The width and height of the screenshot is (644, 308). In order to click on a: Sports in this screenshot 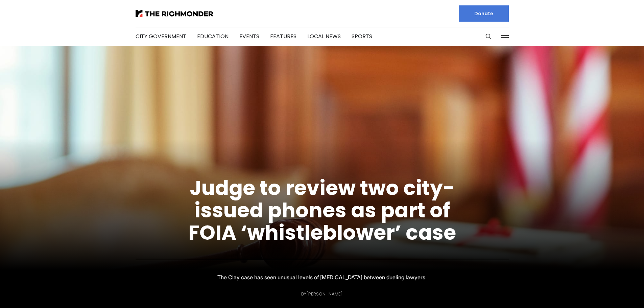, I will do `click(362, 36)`.